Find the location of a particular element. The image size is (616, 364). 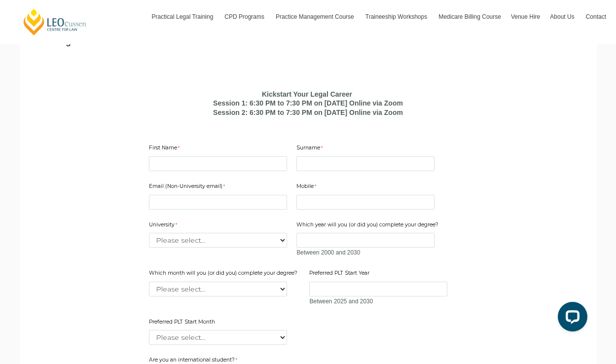

a: Medicare Billing Course is located at coordinates (470, 17).